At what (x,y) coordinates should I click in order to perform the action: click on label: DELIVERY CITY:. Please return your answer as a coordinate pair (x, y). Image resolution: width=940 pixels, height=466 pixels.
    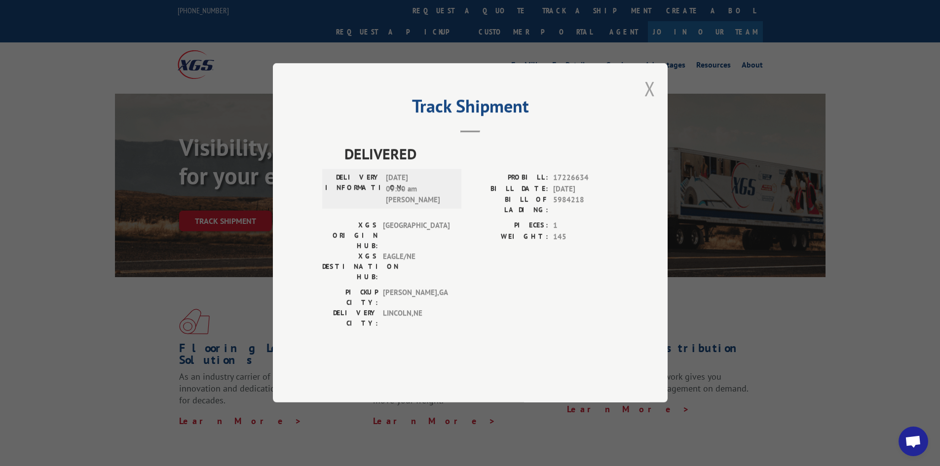
    Looking at the image, I should click on (350, 319).